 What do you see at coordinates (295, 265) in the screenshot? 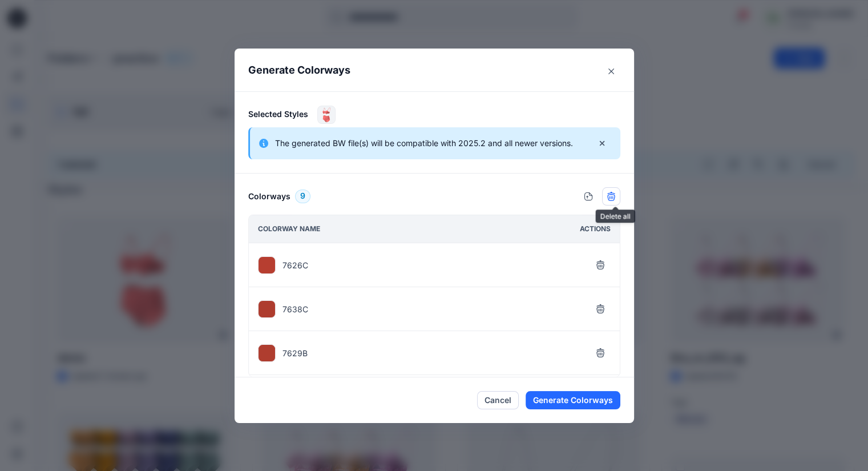
I see `p: 7626C` at bounding box center [295, 265].